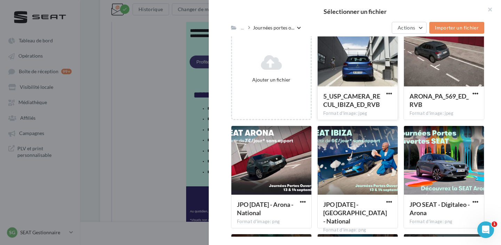 The height and width of the screenshot is (245, 501). I want to click on div: Ajouter un fichier, so click(271, 80).